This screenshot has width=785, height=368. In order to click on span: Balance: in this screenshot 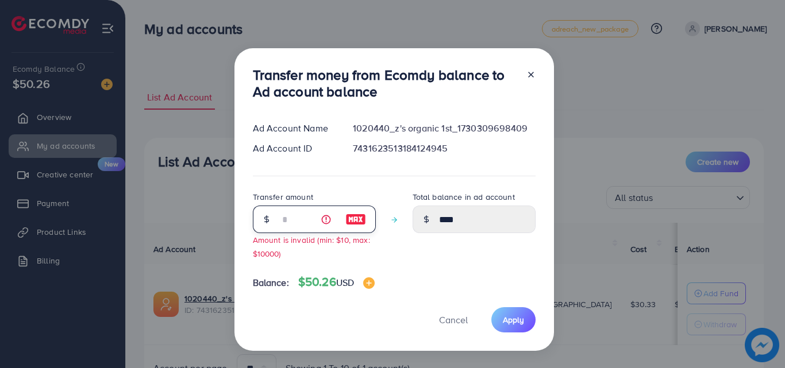, I will do `click(271, 283)`.